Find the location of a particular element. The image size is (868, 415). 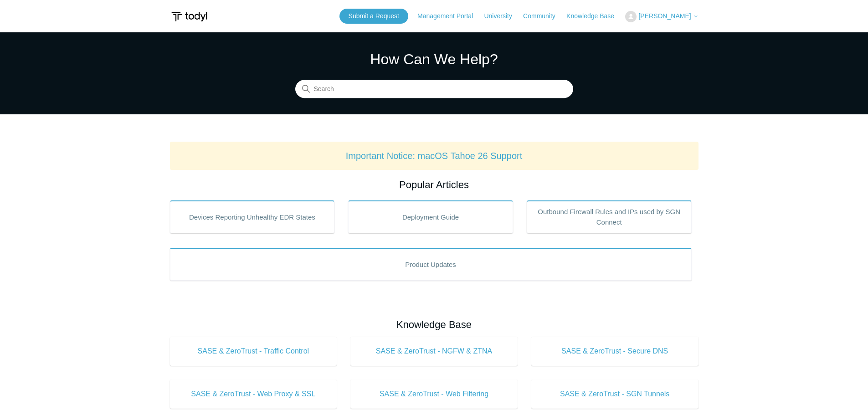

a: SASE & ZeroTrust - Web Filtering is located at coordinates (434, 394).